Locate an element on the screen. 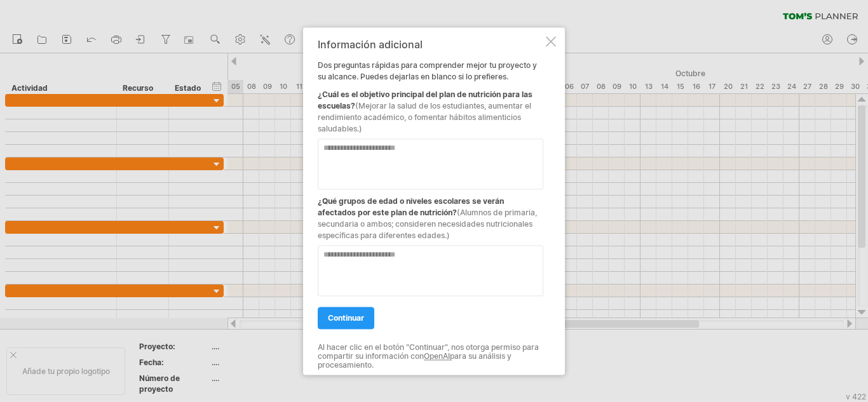 This screenshot has width=868, height=402. a: OpenAI is located at coordinates (436, 356).